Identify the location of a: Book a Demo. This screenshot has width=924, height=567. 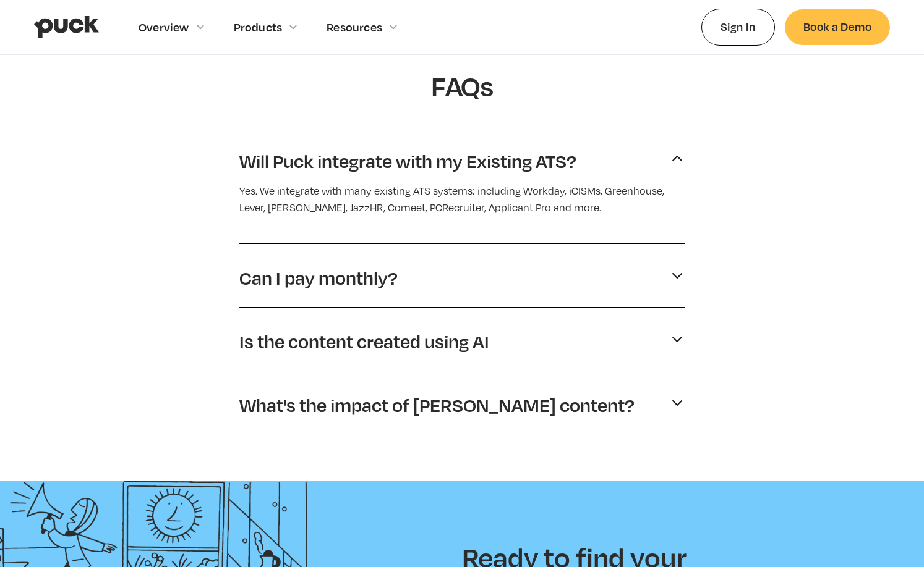
(837, 26).